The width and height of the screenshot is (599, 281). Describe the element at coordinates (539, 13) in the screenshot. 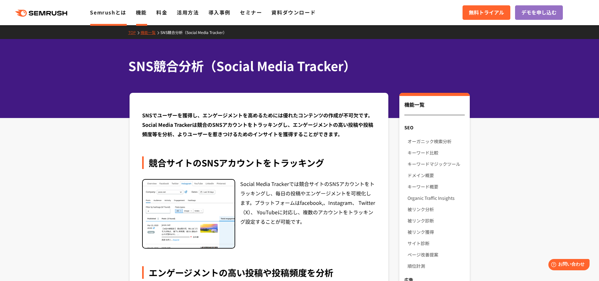

I see `span: デモを申し込む` at that location.